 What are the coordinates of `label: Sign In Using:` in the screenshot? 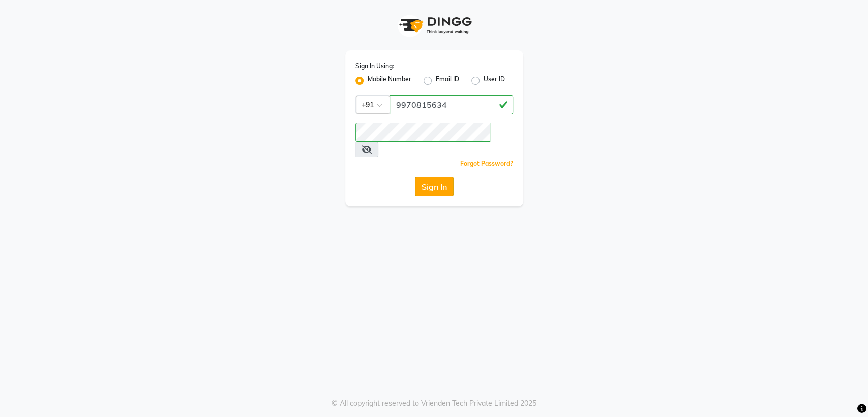 It's located at (375, 66).